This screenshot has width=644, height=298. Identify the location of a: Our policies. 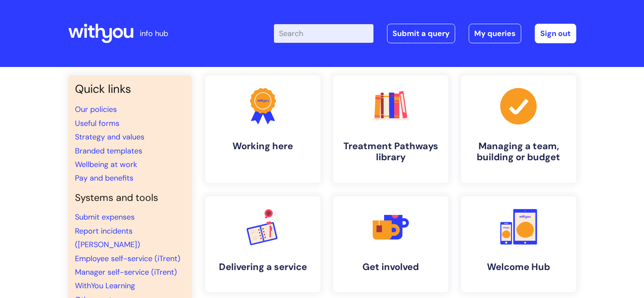
(96, 110).